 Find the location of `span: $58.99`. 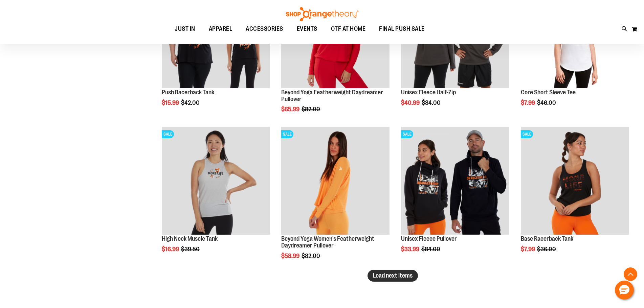

span: $58.99 is located at coordinates (291, 256).